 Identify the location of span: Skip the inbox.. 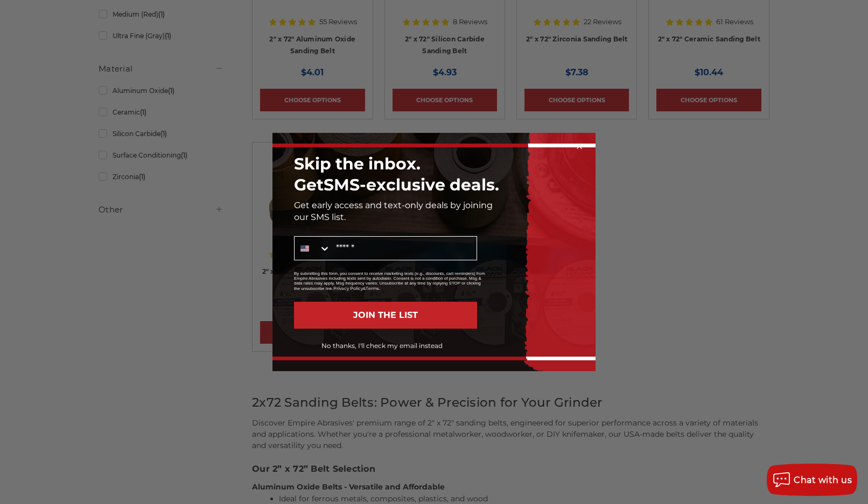
(357, 163).